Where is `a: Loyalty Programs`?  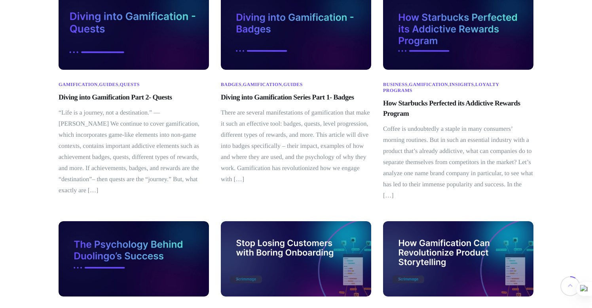 a: Loyalty Programs is located at coordinates (441, 87).